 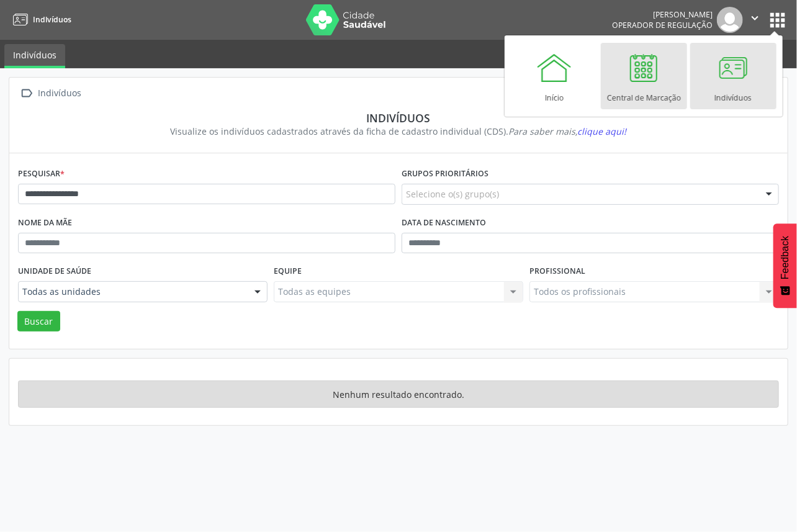 What do you see at coordinates (644, 76) in the screenshot?
I see `a: Central de Marcação` at bounding box center [644, 76].